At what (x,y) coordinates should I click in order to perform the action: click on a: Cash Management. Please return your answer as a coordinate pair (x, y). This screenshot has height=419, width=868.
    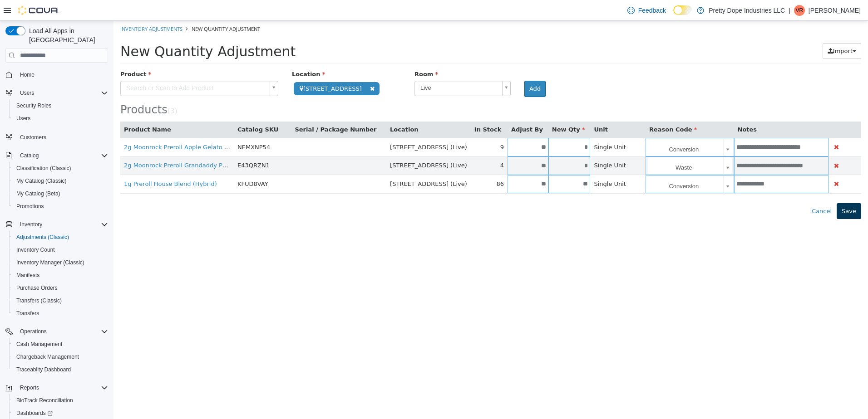
    Looking at the image, I should click on (39, 344).